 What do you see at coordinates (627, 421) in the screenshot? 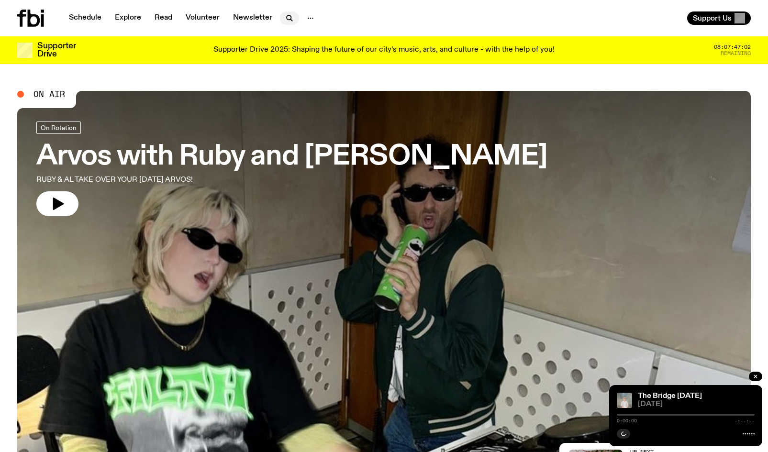
I see `span: 0:00:00` at bounding box center [627, 421].